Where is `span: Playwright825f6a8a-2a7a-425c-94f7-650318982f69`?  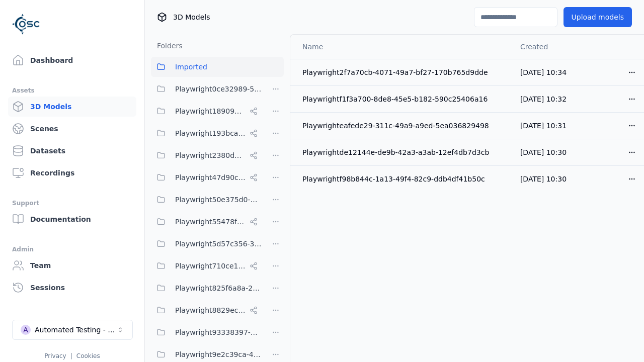
span: Playwright825f6a8a-2a7a-425c-94f7-650318982f69 is located at coordinates (218, 288).